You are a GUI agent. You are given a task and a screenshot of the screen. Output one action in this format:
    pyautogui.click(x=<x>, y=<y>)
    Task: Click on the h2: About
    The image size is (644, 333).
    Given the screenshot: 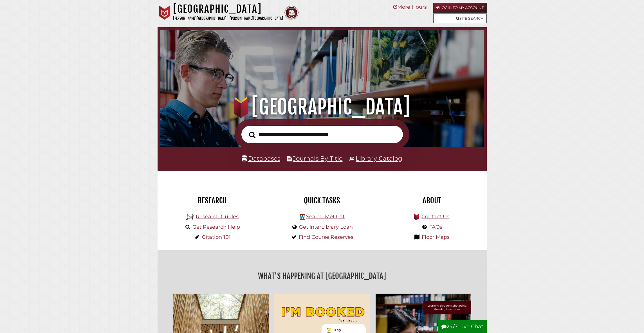 What is the action you would take?
    pyautogui.click(x=432, y=200)
    